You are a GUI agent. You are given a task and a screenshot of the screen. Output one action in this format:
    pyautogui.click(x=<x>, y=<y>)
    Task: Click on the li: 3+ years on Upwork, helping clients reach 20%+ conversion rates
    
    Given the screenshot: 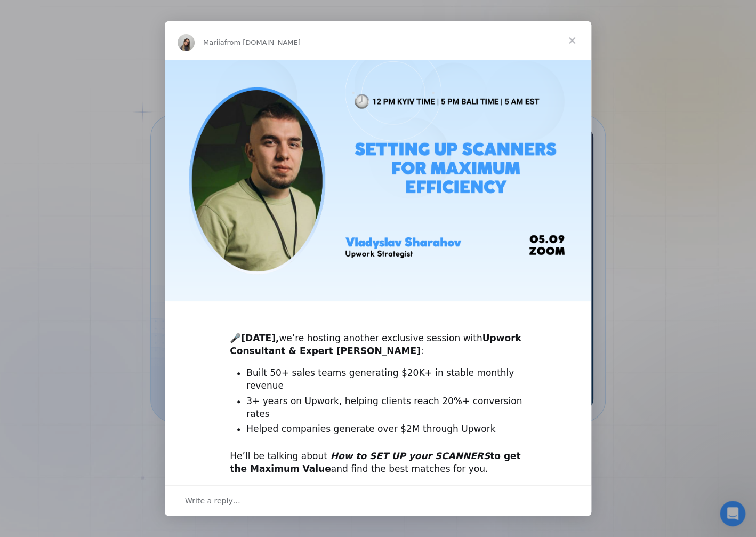 What is the action you would take?
    pyautogui.click(x=386, y=407)
    